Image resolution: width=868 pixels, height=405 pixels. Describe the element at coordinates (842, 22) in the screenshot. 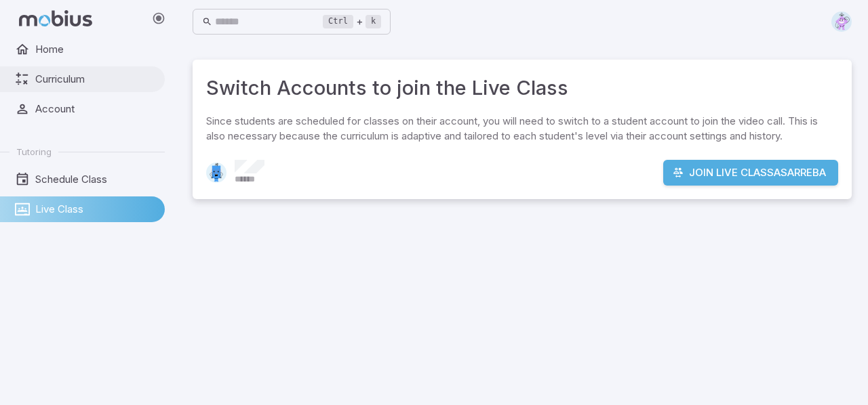

I see `img: diamond.svg` at that location.